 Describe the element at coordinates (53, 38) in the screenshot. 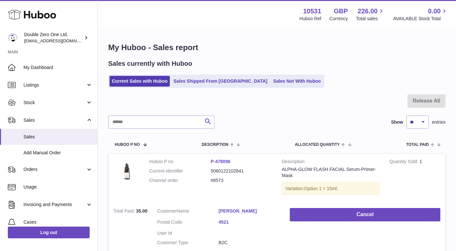

I see `div: Double Zero One Ltd.` at that location.